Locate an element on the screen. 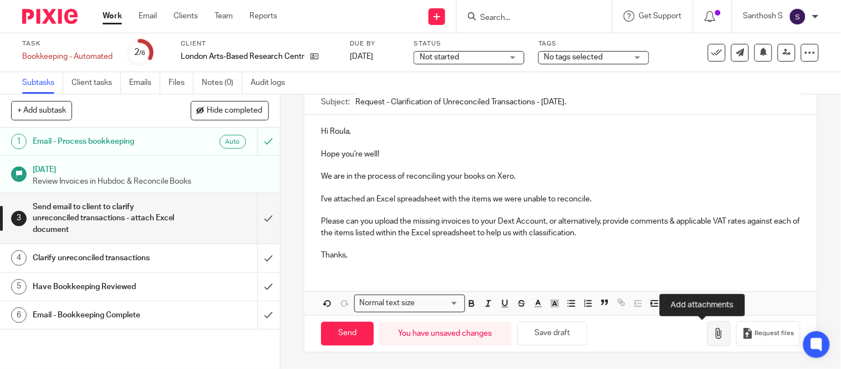 The height and width of the screenshot is (369, 841). div: 6 is located at coordinates (19, 315).